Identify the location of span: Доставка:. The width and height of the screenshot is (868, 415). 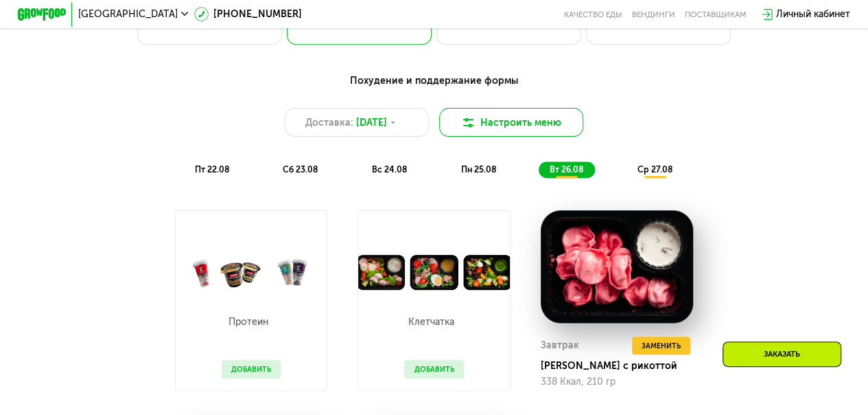
(329, 123).